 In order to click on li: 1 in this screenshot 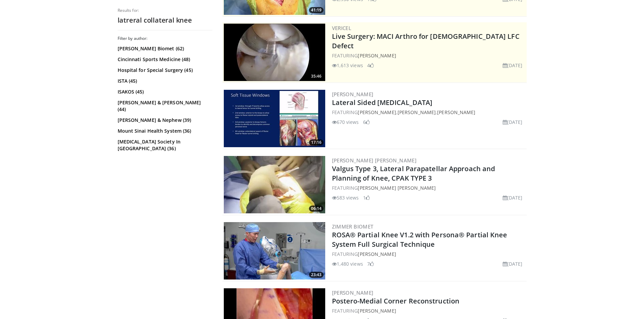, I will do `click(366, 198)`.